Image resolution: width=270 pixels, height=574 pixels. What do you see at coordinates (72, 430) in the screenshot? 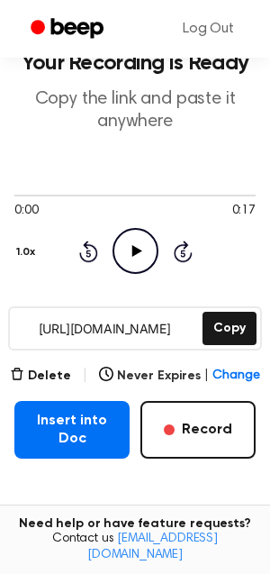
I see `button: Insert into Doc` at bounding box center [72, 430].